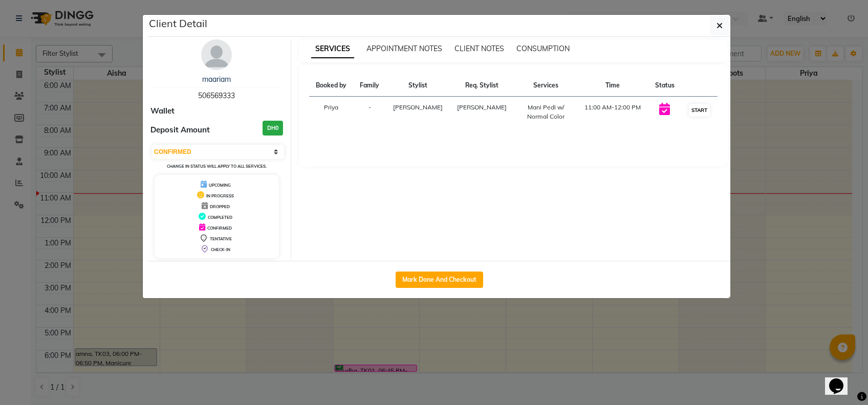  Describe the element at coordinates (221, 239) in the screenshot. I see `span: TENTATIVE` at that location.